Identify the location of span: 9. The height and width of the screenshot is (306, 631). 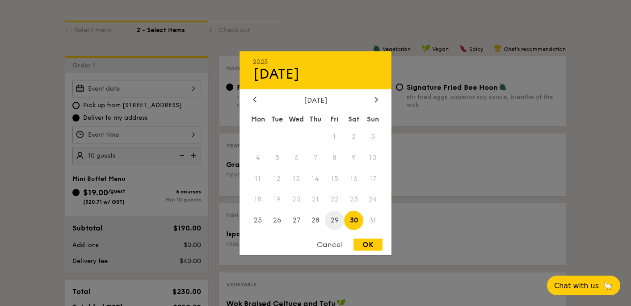
(353, 157).